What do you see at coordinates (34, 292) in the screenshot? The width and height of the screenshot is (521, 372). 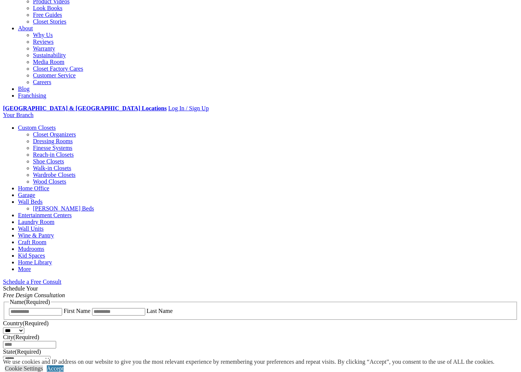 I see `span: Schedule Your` at bounding box center [34, 292].